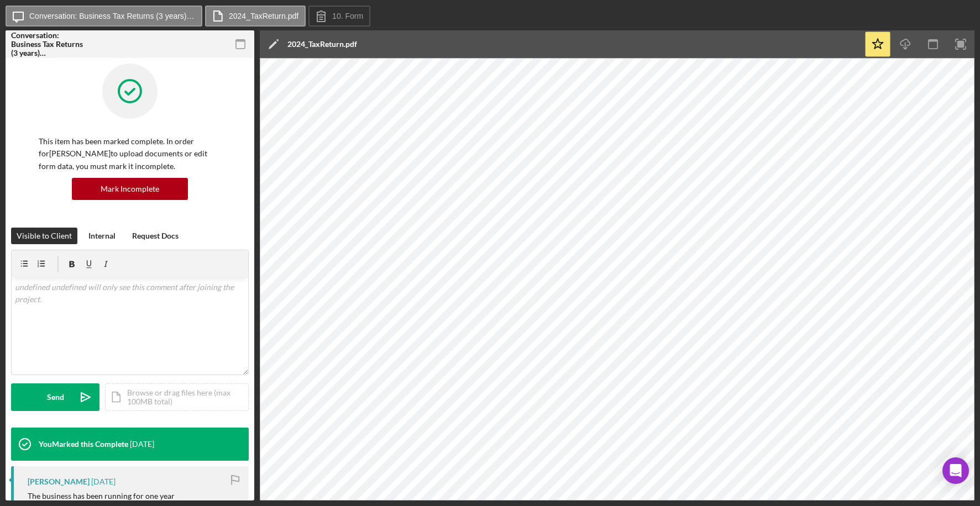  Describe the element at coordinates (102, 236) in the screenshot. I see `div: Internal` at that location.